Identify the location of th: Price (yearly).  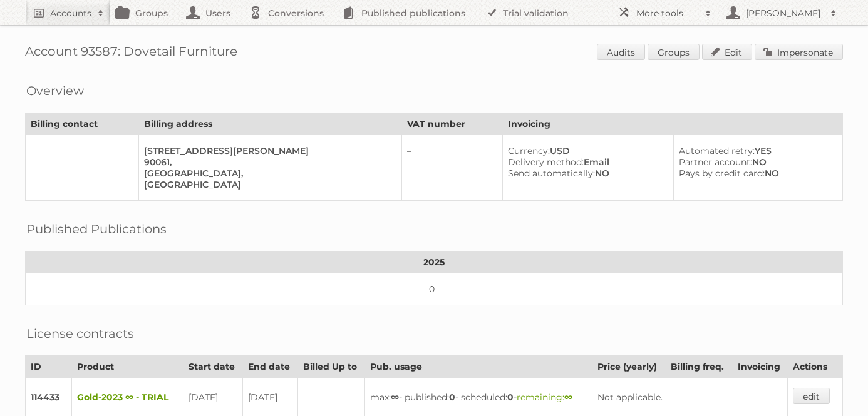
(628, 367).